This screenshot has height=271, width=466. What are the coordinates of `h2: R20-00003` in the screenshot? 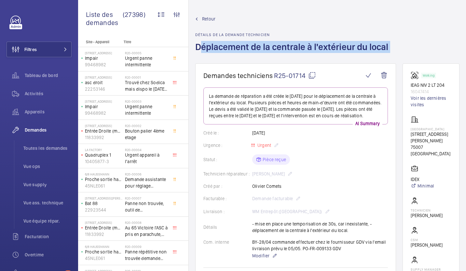 It's located at (146, 101).